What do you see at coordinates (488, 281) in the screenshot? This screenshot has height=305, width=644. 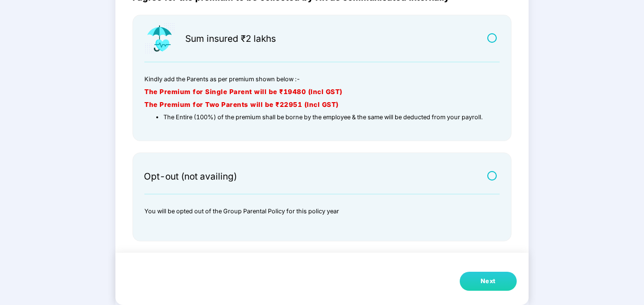 I see `div: Next` at bounding box center [488, 281].